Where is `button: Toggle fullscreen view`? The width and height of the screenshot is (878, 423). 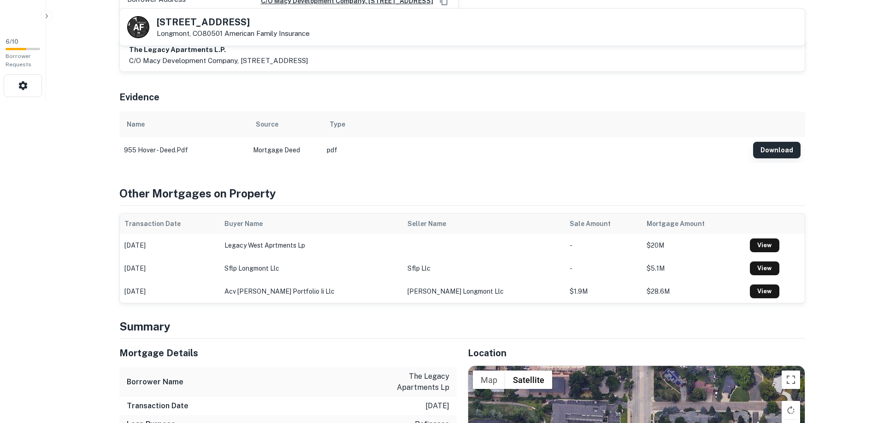 button: Toggle fullscreen view is located at coordinates (791, 380).